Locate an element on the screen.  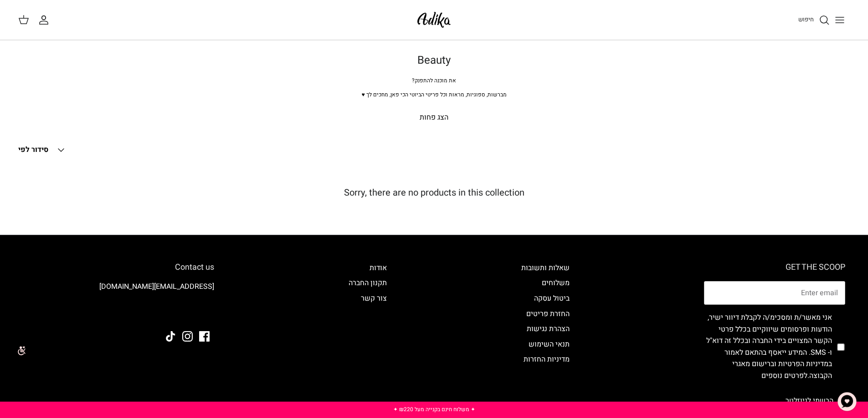
h6: Contact us is located at coordinates (118, 268).